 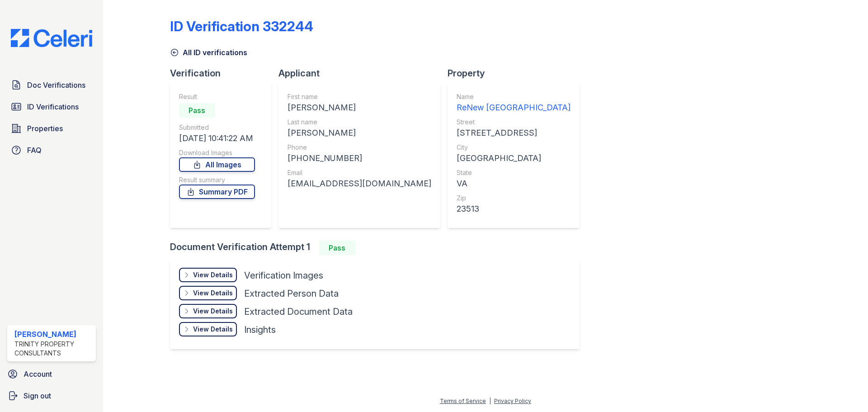 What do you see at coordinates (299, 312) in the screenshot?
I see `div: Extracted Document Data` at bounding box center [299, 312].